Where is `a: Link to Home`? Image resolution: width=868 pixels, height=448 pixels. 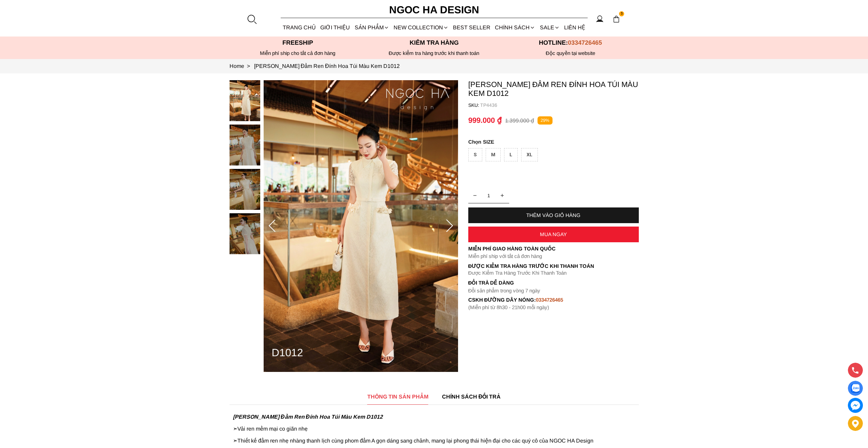
a: Link to Home is located at coordinates (241, 66).